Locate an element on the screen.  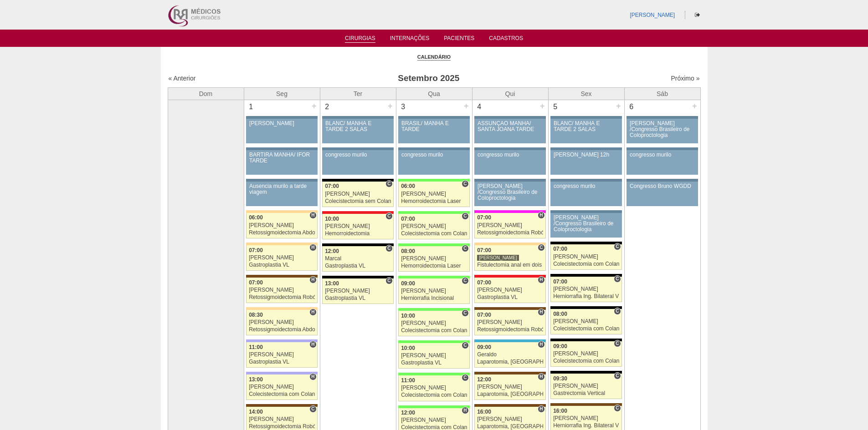
div: Herniorrafia Incisional is located at coordinates (433, 298).